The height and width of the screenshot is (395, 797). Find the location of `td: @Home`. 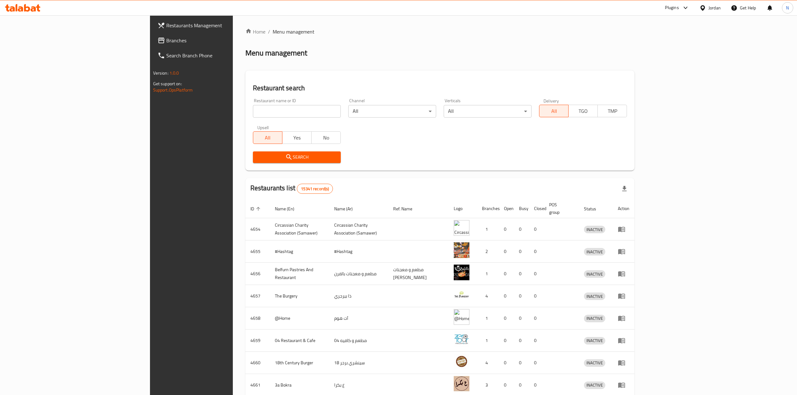

td: @Home is located at coordinates (299, 318).